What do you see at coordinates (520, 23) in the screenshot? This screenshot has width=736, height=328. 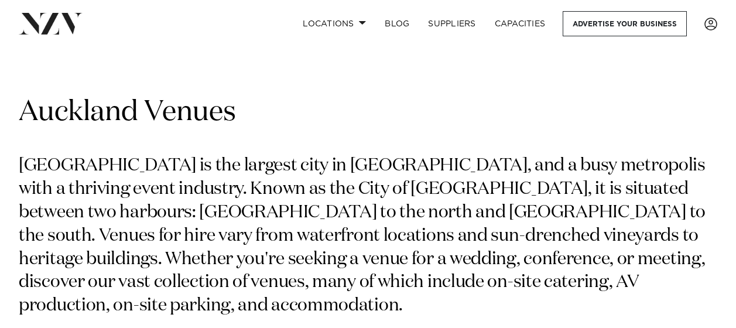 I see `a: Capacities` at bounding box center [520, 23].